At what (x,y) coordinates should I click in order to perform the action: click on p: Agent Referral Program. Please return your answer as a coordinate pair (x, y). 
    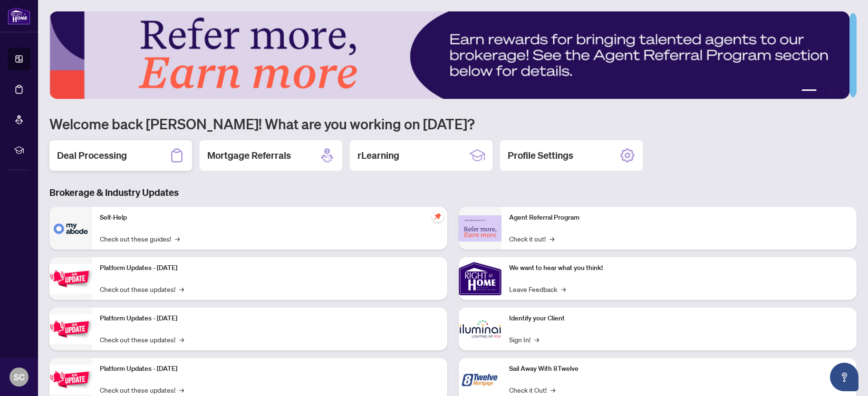
    Looking at the image, I should click on (679, 218).